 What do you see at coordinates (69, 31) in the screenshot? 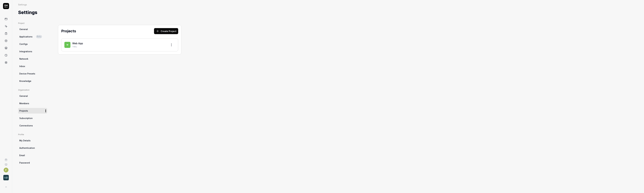
I see `h2: Projects` at bounding box center [69, 31].